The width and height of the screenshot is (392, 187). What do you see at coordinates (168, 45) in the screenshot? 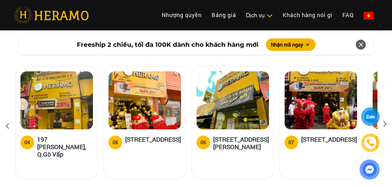
I see `span: Freeship 2 chiều, tối đa 100K dành cho khách hàng mới` at bounding box center [168, 45].